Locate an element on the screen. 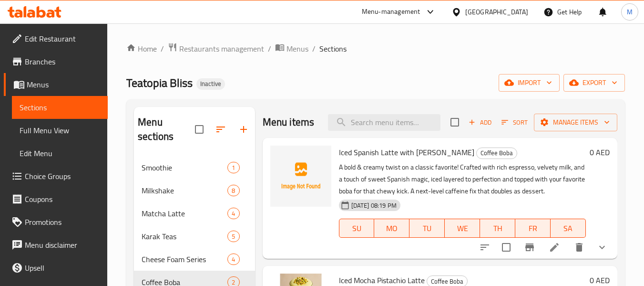  a: Edit Menu is located at coordinates (59, 153).